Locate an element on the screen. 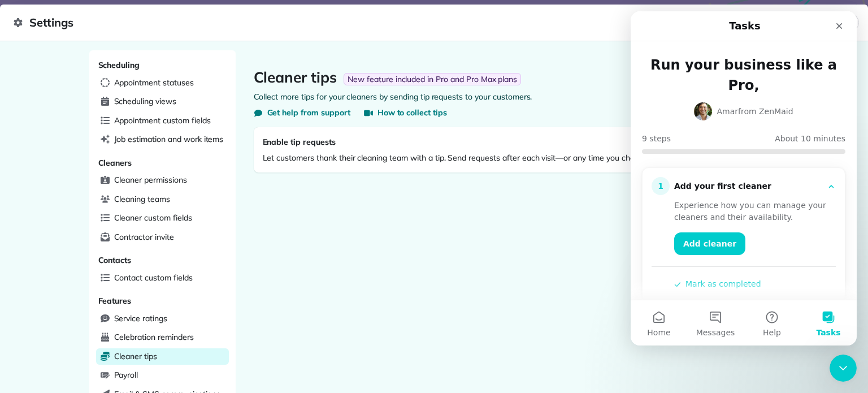 The width and height of the screenshot is (868, 393). span: Get help from support is located at coordinates (308, 113).